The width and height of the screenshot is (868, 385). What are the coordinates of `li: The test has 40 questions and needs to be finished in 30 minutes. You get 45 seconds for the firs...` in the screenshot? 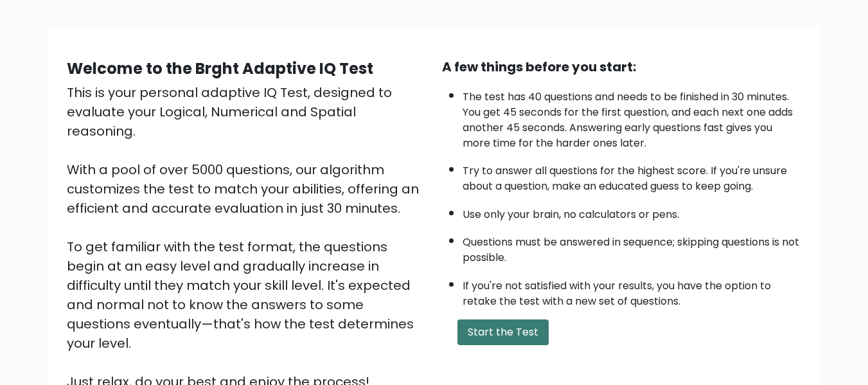 It's located at (632, 117).